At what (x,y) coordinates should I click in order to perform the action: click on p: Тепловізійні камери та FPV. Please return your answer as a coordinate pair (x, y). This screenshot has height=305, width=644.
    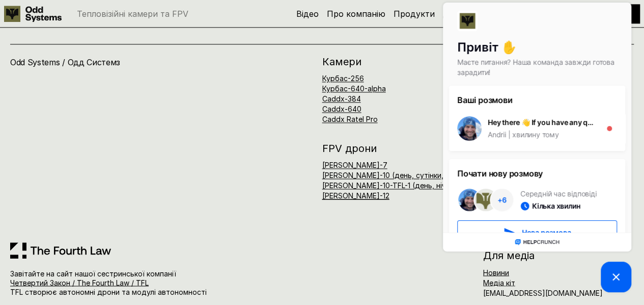
    Looking at the image, I should click on (132, 14).